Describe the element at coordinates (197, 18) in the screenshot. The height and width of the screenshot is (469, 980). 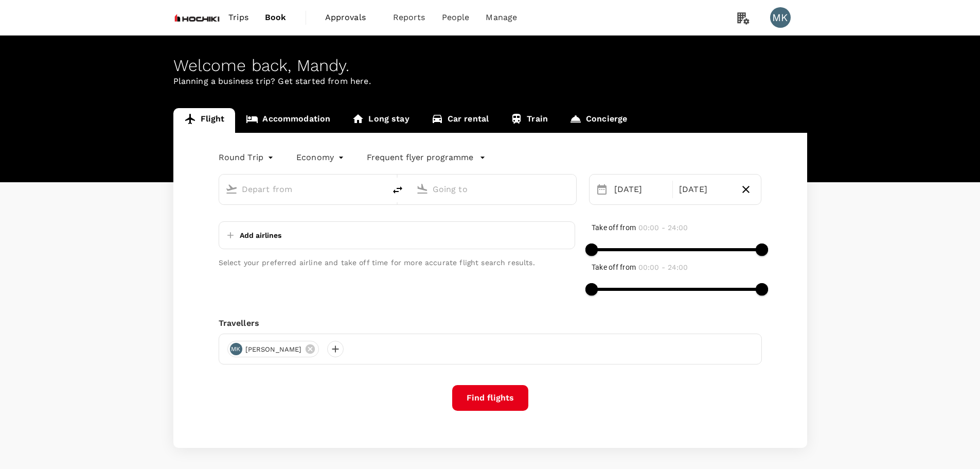
I see `img: Hochiki Asia Pacific Pte Ltd` at that location.